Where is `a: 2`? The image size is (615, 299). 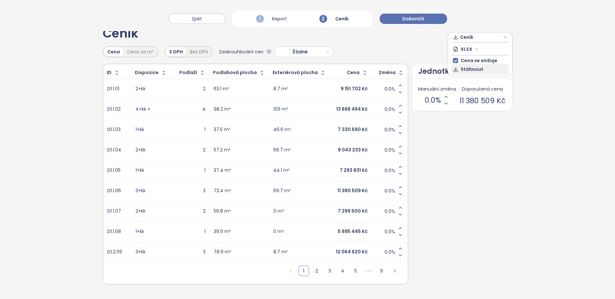
a: 2 is located at coordinates (317, 271).